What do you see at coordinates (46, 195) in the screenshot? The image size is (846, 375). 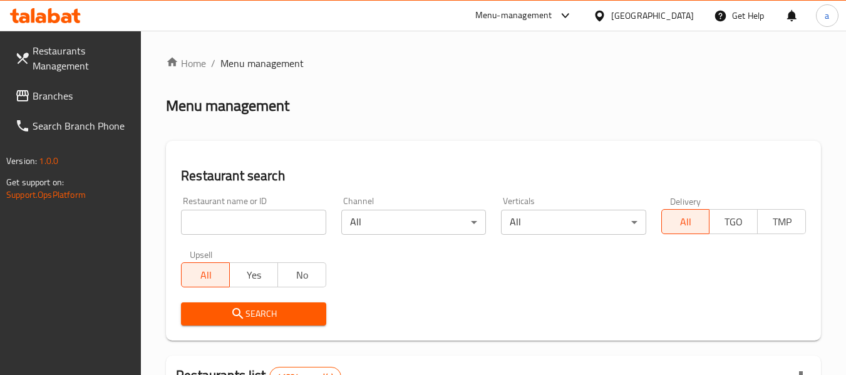 I see `a: Support.OpsPlatform` at bounding box center [46, 195].